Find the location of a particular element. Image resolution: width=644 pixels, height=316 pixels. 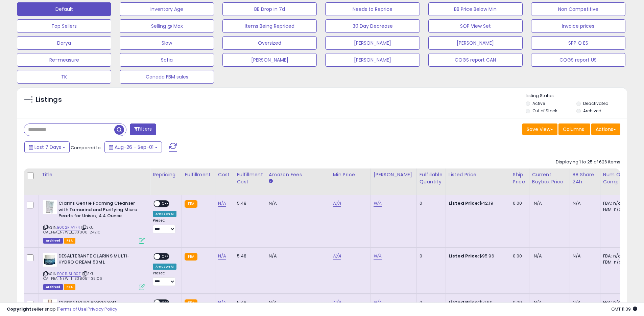

div: Cost is located at coordinates (224, 175).